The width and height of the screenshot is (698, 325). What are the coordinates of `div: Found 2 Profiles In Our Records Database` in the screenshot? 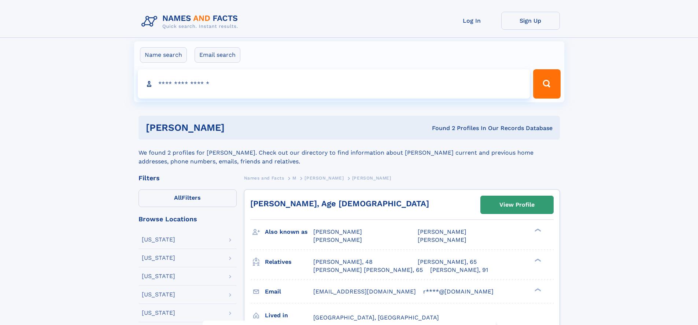 It's located at (441, 128).